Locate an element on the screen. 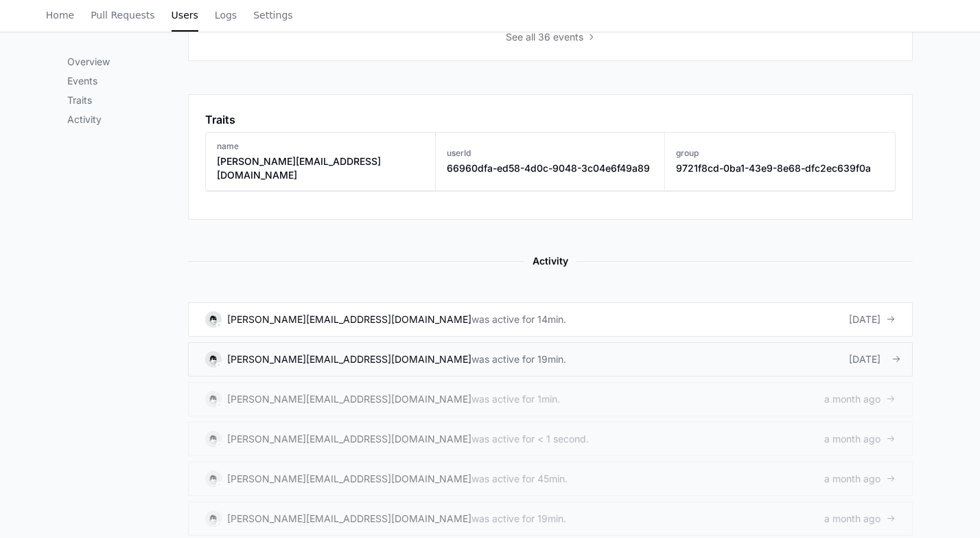 This screenshot has height=538, width=980. span: Settings is located at coordinates (273, 15).